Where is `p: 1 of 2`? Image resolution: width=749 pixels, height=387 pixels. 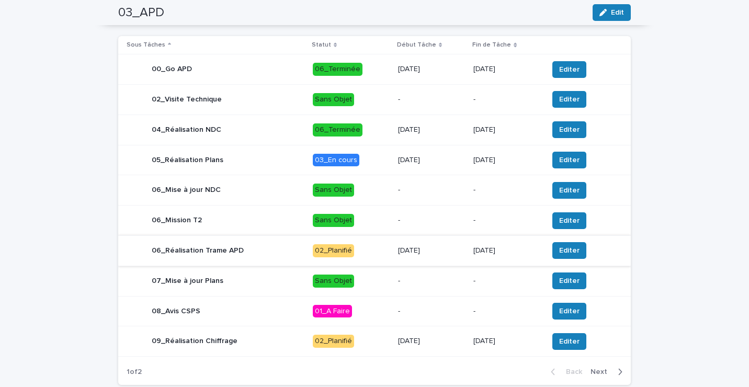
p: 1 of 2 is located at coordinates (134, 372).